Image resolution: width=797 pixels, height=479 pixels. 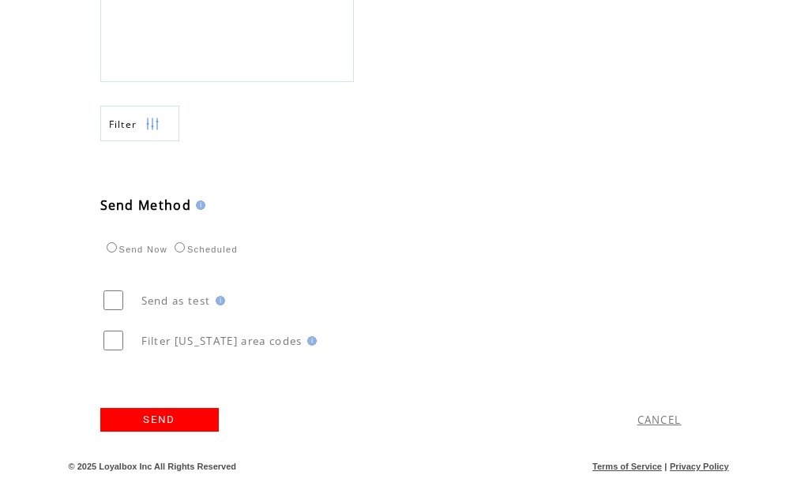 I want to click on a: Filter, so click(x=140, y=123).